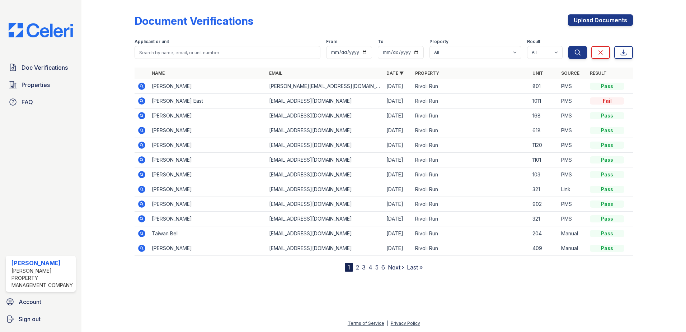  I want to click on a: Terms of Service, so click(366, 323).